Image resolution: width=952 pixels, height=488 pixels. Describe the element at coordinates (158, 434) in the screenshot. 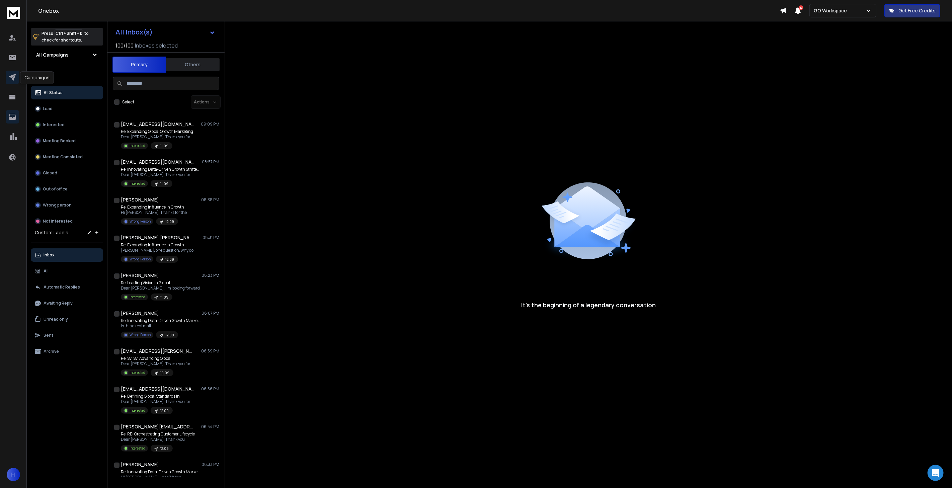

I see `p: Re: RE: Orchestrating Customer Lifecycle` at that location.